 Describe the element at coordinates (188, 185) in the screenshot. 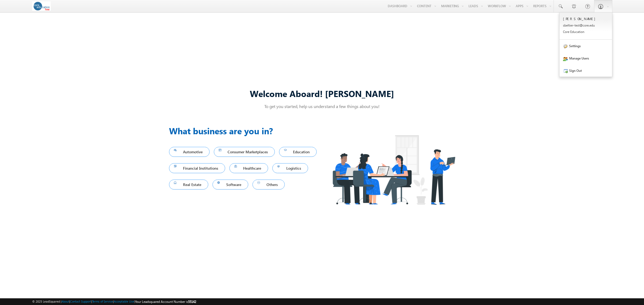

I see `span: Real Estate` at that location.